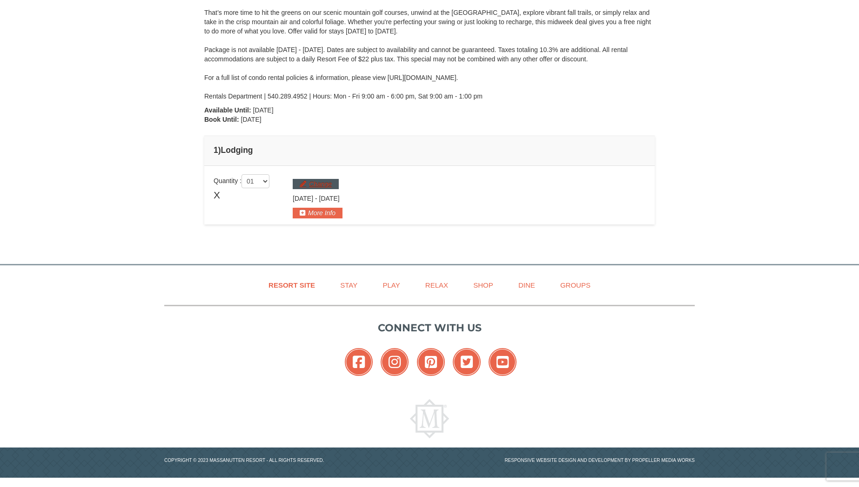 The height and width of the screenshot is (487, 859). Describe the element at coordinates (315, 184) in the screenshot. I see `button: Change` at that location.